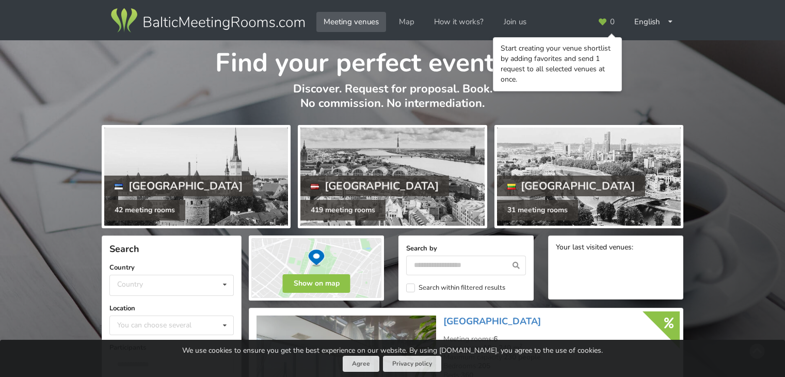 This screenshot has width=785, height=377. Describe the element at coordinates (316, 268) in the screenshot. I see `img: Show on map` at that location.